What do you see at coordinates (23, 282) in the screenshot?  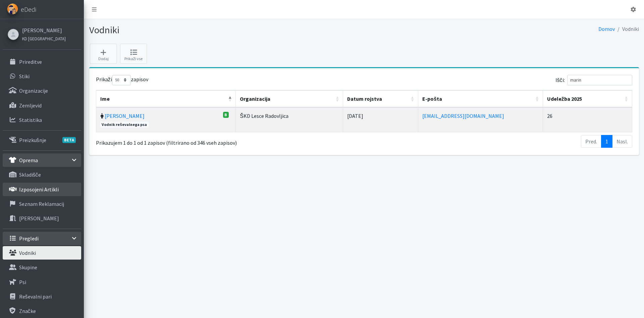 I see `p: Psi` at bounding box center [23, 282].